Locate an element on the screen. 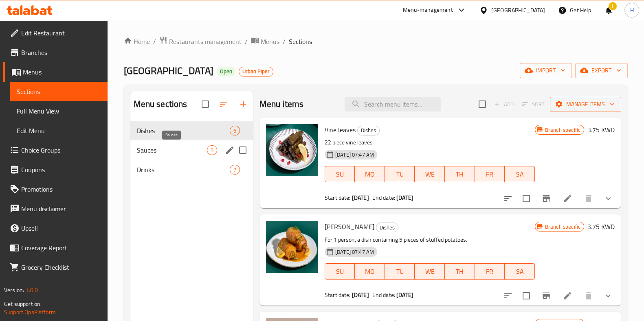 The width and height of the screenshot is (644, 321). span: 5 is located at coordinates (212, 150).